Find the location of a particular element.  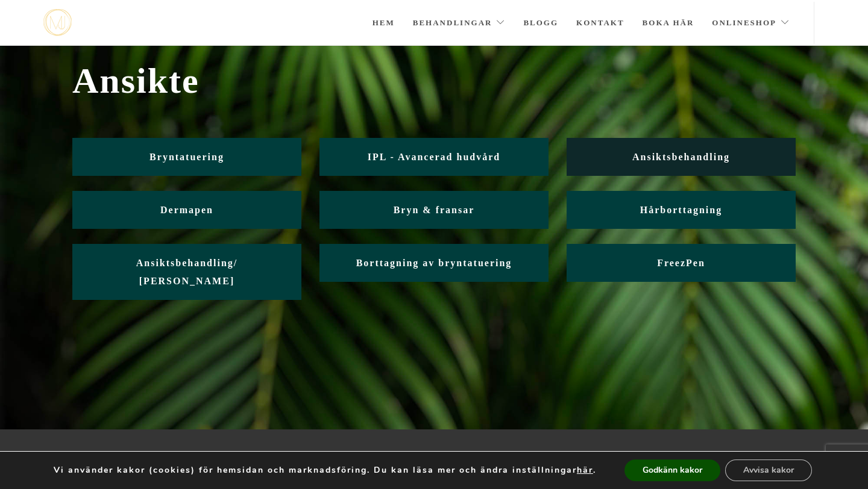

button: Avvisa kakor is located at coordinates (769, 470).